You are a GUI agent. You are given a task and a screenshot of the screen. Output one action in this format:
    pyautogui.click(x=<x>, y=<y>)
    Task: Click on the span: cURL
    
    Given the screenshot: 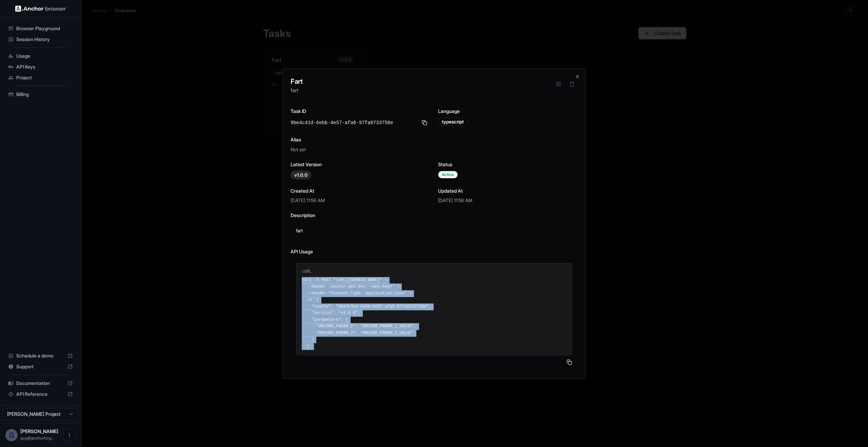 What is the action you would take?
    pyautogui.click(x=306, y=272)
    